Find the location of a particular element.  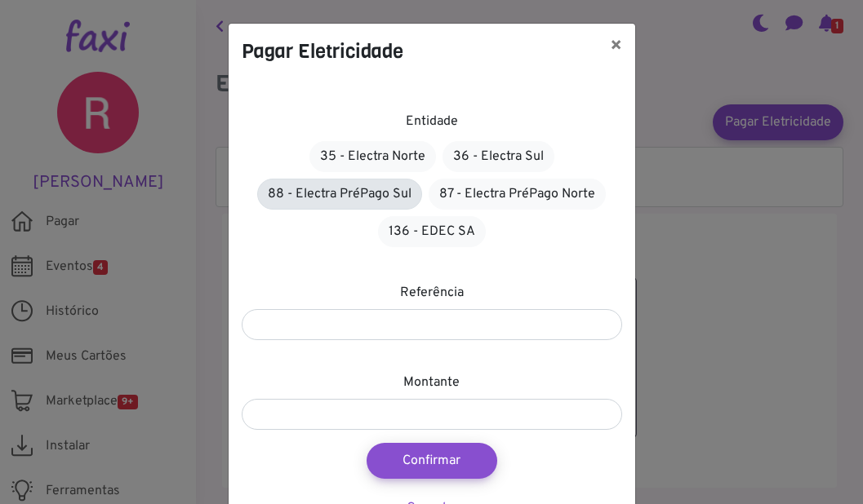

a: 88 - Electra PréPago Sul is located at coordinates (340, 194).